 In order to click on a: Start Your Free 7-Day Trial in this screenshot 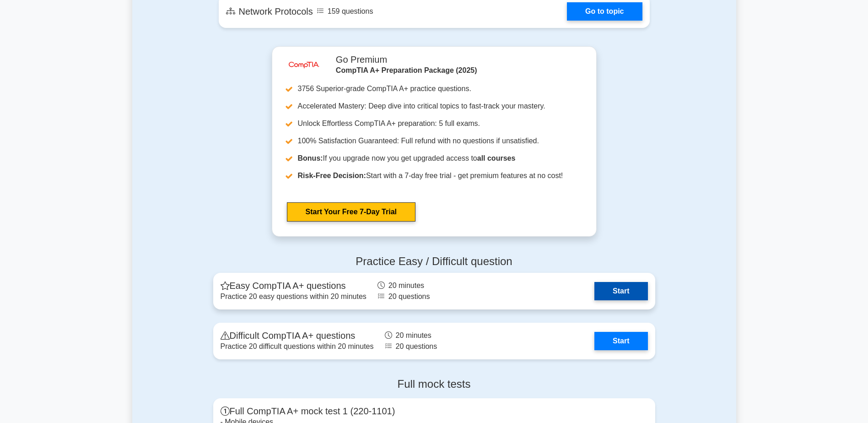, I will do `click(351, 212)`.